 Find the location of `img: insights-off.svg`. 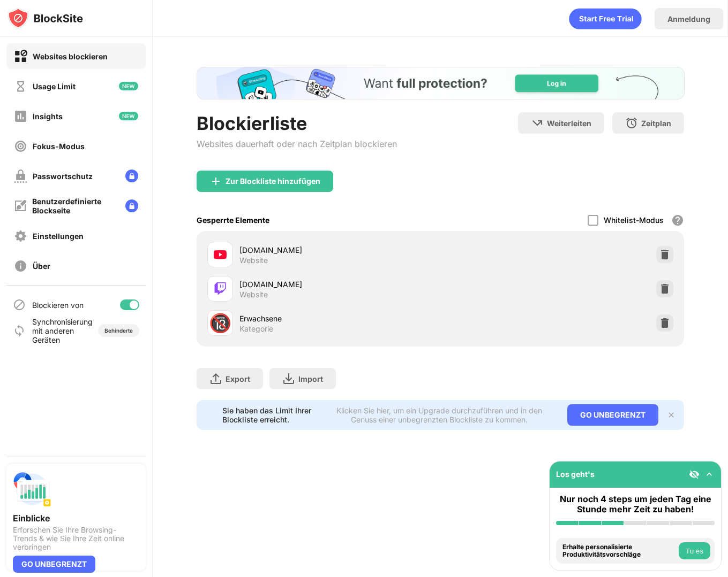

img: insights-off.svg is located at coordinates (20, 116).